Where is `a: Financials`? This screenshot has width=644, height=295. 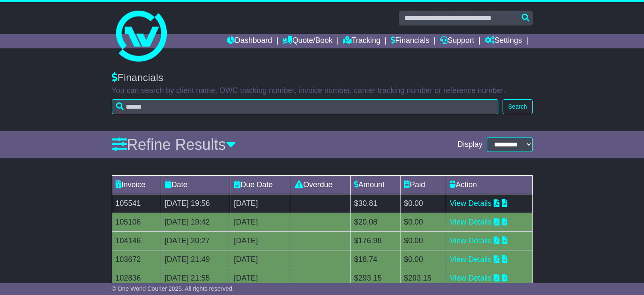 a: Financials is located at coordinates (410, 41).